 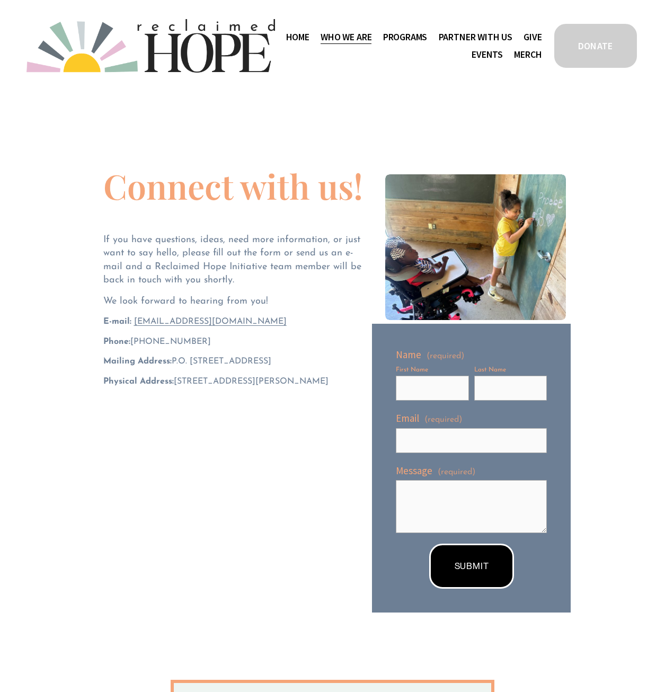 I want to click on span: Programs, so click(x=405, y=37).